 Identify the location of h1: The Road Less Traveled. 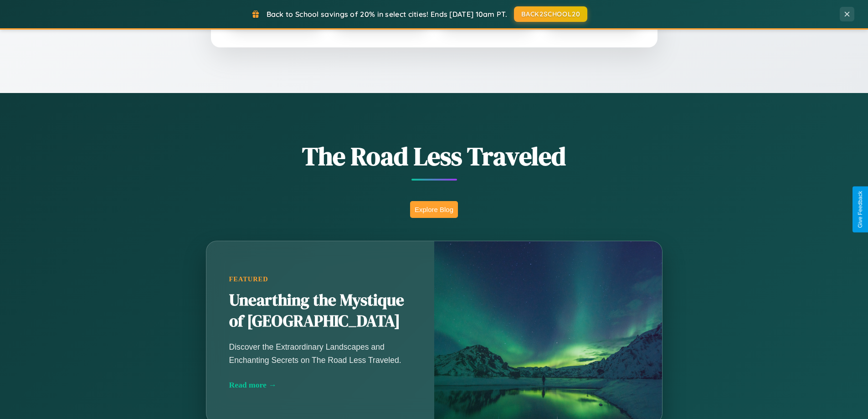
(434, 156).